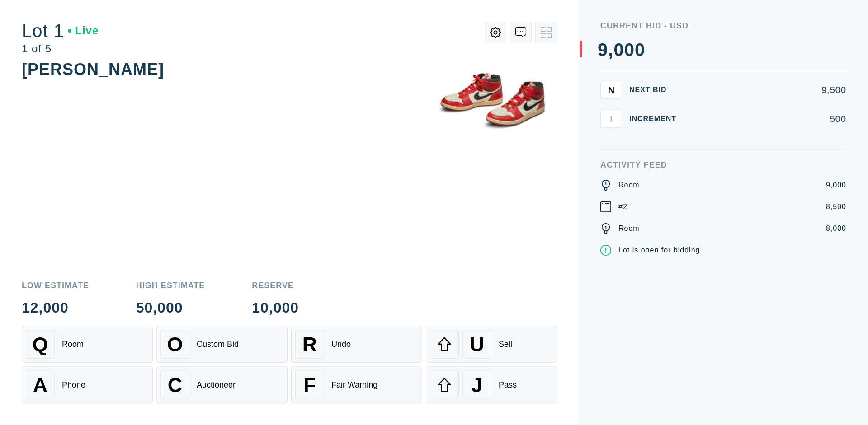  I want to click on span: A, so click(40, 385).